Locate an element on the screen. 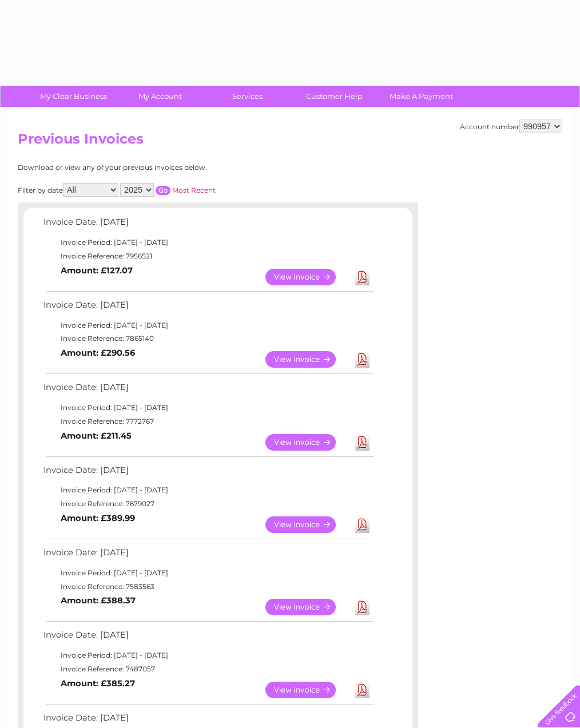  h2: Previous Invoices is located at coordinates (290, 142).